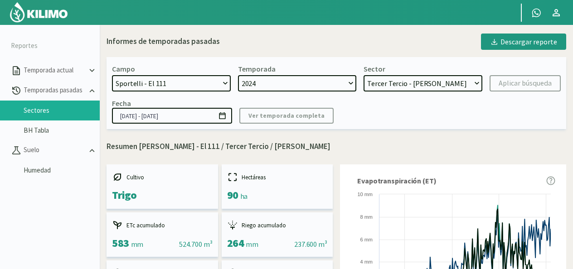  What do you see at coordinates (54, 70) in the screenshot?
I see `p: Temporada actual` at bounding box center [54, 70].